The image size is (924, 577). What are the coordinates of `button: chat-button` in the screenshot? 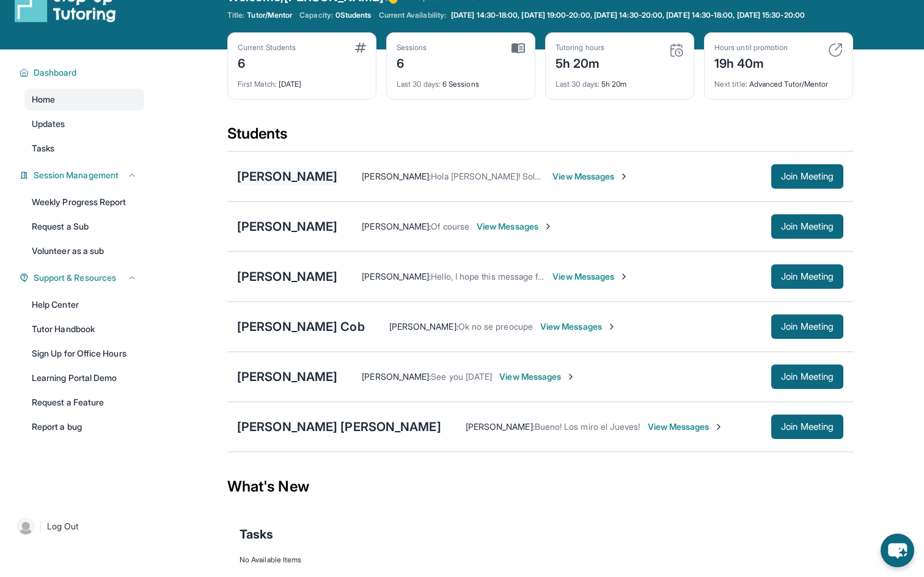 It's located at (897, 551).